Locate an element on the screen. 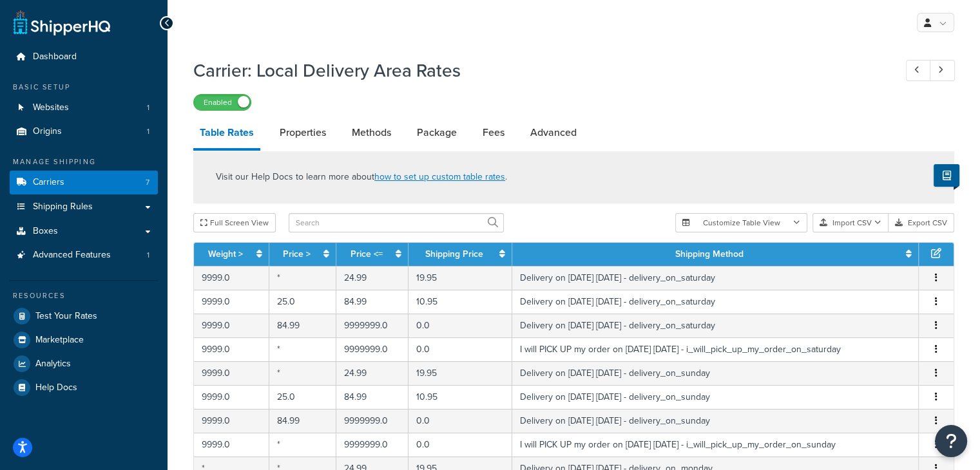 This screenshot has height=470, width=980. a: Price > is located at coordinates (296, 254).